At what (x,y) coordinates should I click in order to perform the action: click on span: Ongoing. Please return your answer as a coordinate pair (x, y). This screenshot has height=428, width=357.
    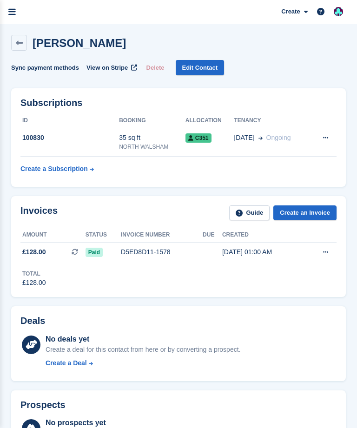
    Looking at the image, I should click on (278, 137).